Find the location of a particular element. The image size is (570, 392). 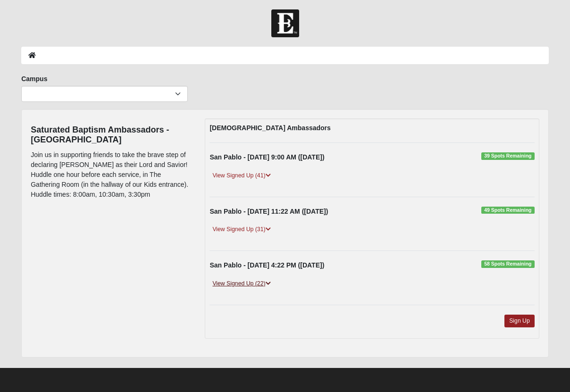

a: View Signed Up (31) is located at coordinates (241, 229).